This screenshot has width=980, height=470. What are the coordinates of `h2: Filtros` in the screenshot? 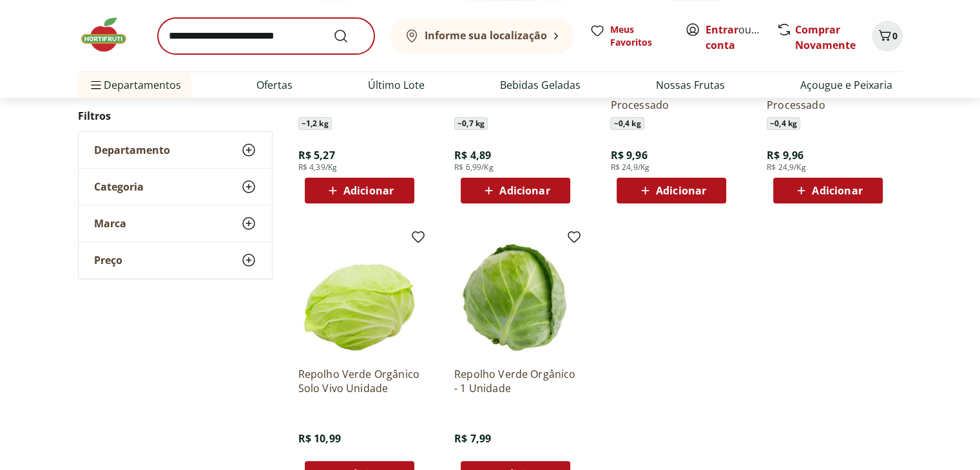 It's located at (176, 116).